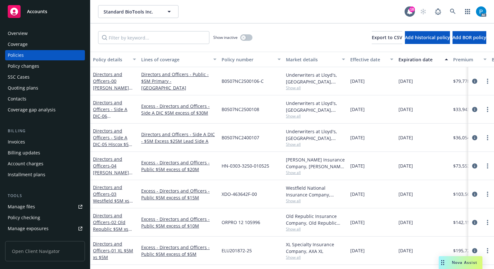  What do you see at coordinates (23, 88) in the screenshot?
I see `div: Quoting plans` at bounding box center [23, 88].